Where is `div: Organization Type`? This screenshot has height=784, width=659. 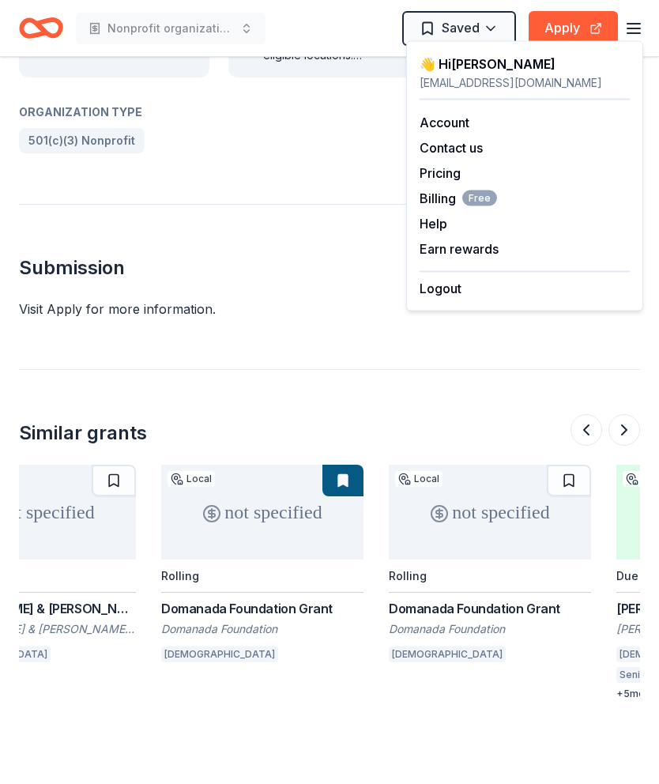 div: Organization Type is located at coordinates (219, 112).